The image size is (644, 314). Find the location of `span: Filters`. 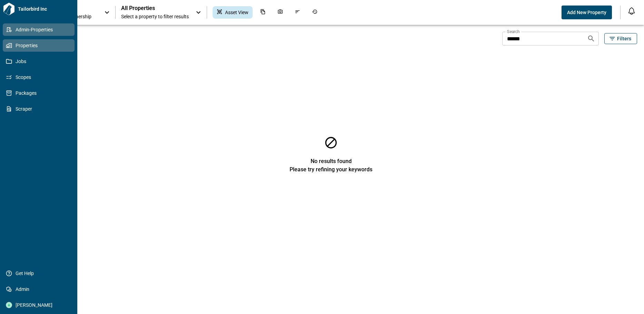

span: Filters is located at coordinates (624, 38).